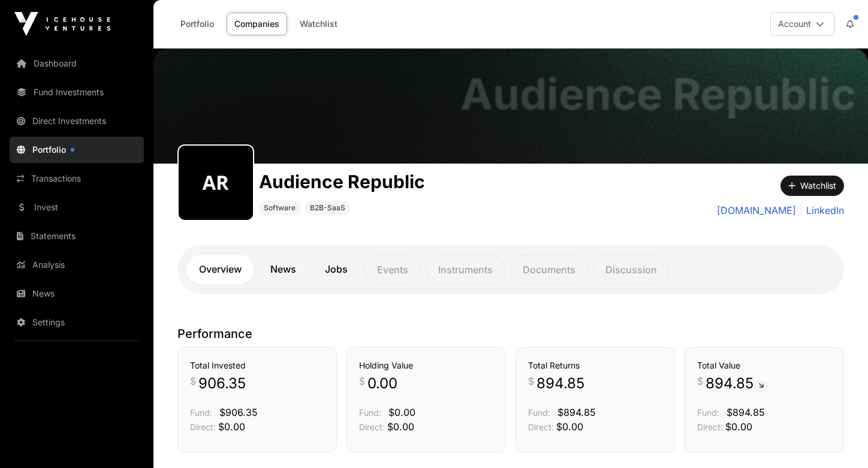 This screenshot has height=468, width=868. Describe the element at coordinates (802, 24) in the screenshot. I see `button: Account` at that location.